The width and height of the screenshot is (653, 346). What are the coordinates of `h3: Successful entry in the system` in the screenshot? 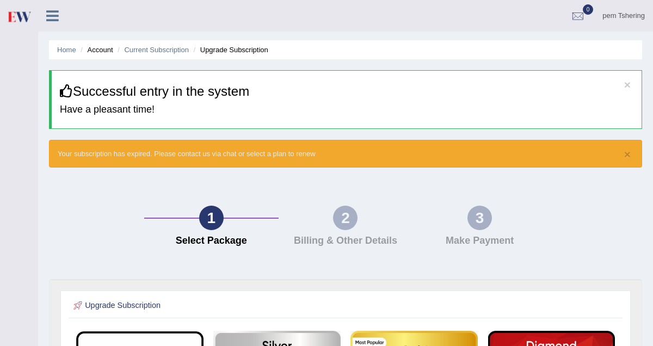 It's located at (346, 91).